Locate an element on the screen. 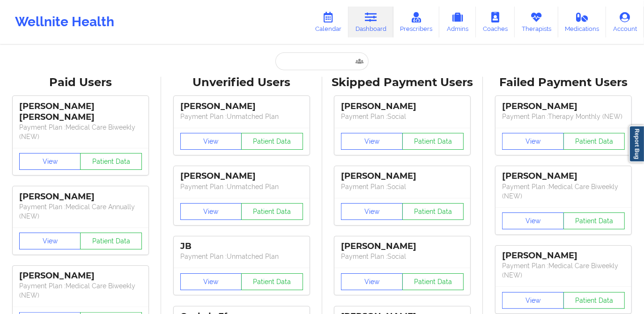  a: Account is located at coordinates (624, 22).